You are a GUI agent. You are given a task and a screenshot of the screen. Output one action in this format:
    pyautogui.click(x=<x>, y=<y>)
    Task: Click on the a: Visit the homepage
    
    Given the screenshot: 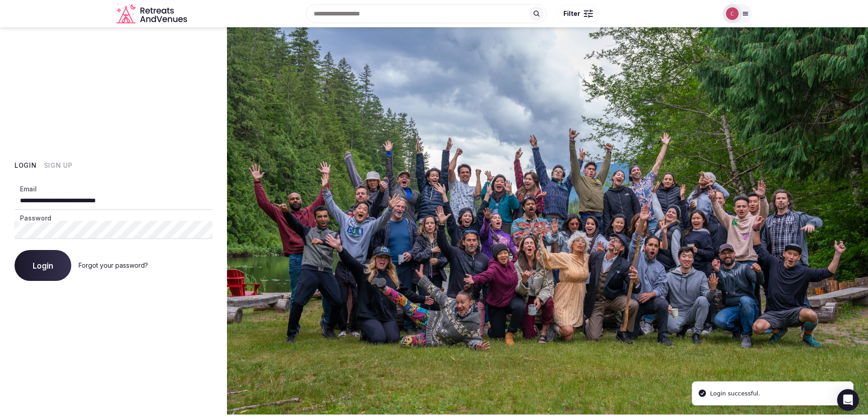 What is the action you would take?
    pyautogui.click(x=153, y=14)
    